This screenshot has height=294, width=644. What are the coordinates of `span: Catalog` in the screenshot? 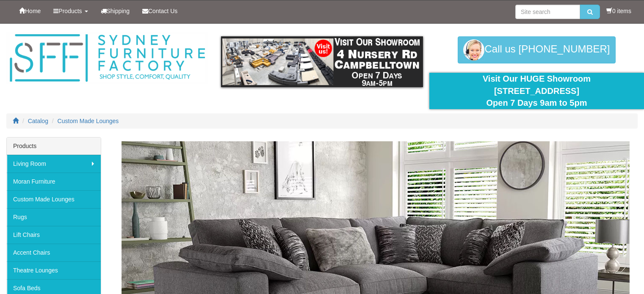 It's located at (38, 121).